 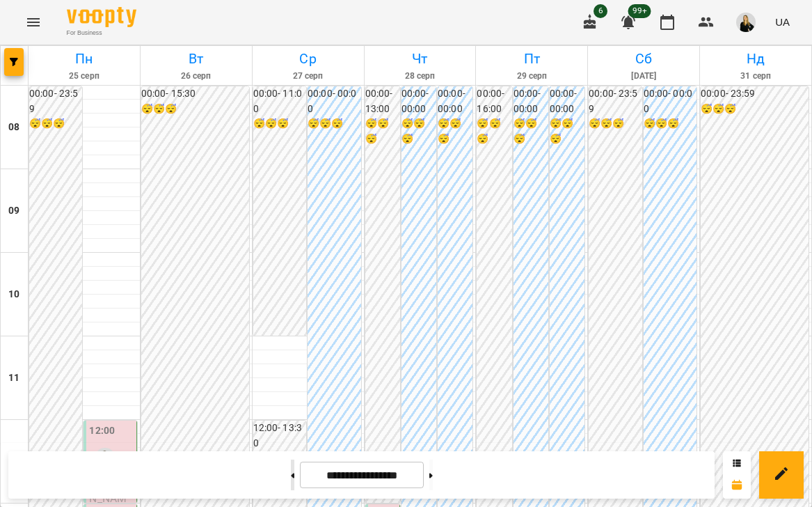 I want to click on h6: 09, so click(x=14, y=211).